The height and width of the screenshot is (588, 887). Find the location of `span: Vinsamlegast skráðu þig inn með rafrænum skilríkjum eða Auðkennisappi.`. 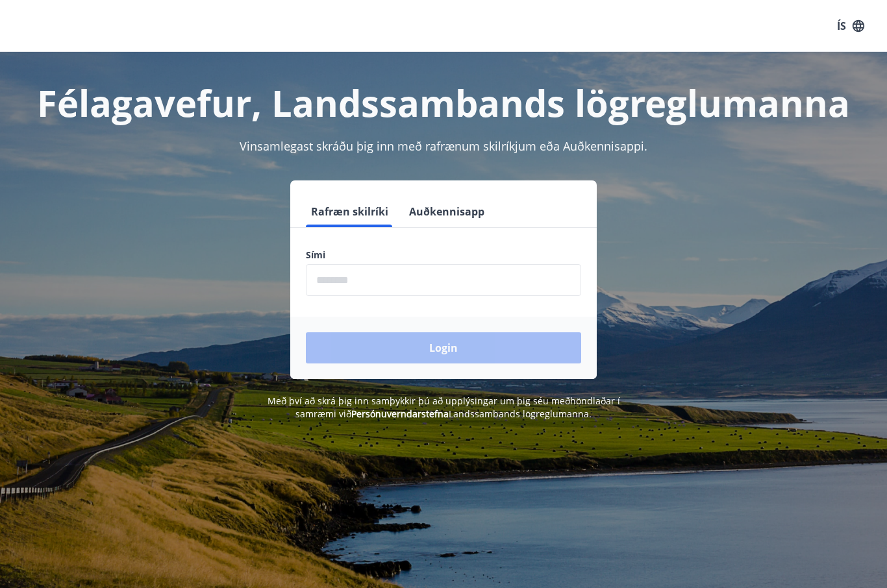

span: Vinsamlegast skráðu þig inn með rafrænum skilríkjum eða Auðkennisappi. is located at coordinates (444, 146).